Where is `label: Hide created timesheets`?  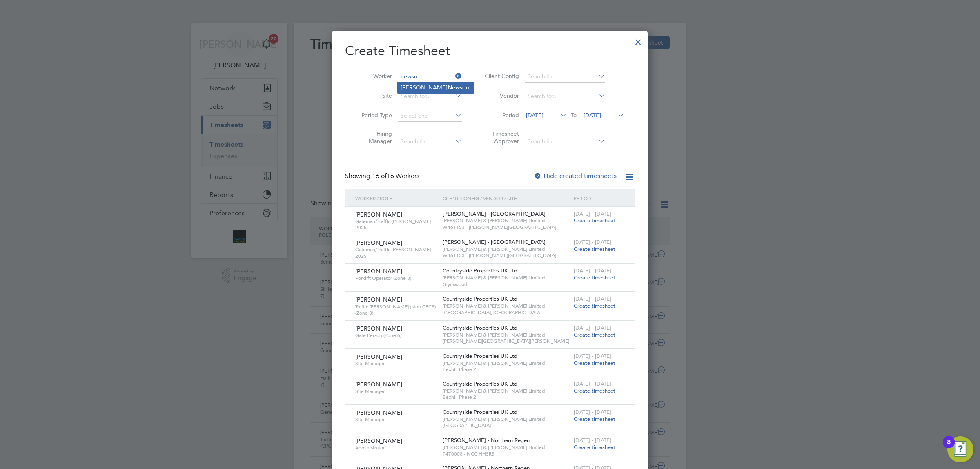
label: Hide created timesheets is located at coordinates (575, 176).